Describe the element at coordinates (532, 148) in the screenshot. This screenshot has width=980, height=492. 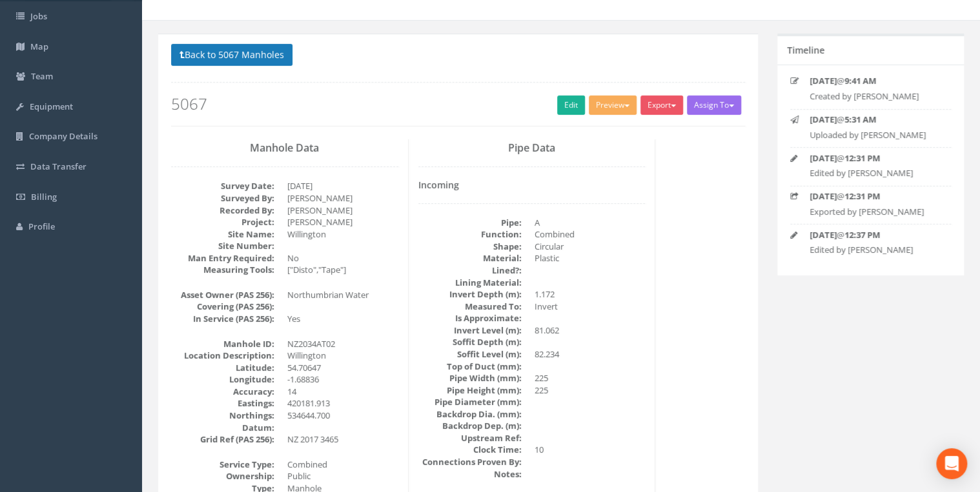
I see `h3: Pipe Data` at that location.